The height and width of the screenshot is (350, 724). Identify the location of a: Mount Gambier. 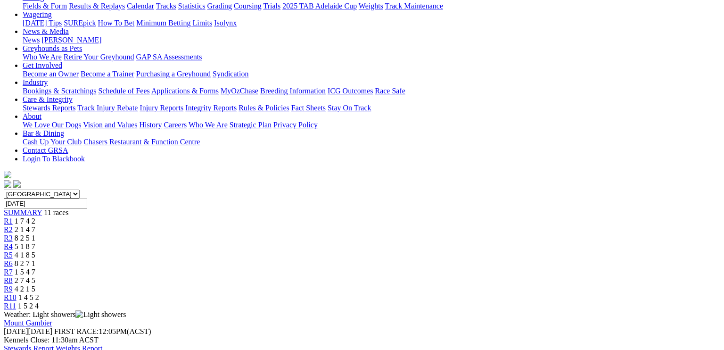
(28, 322).